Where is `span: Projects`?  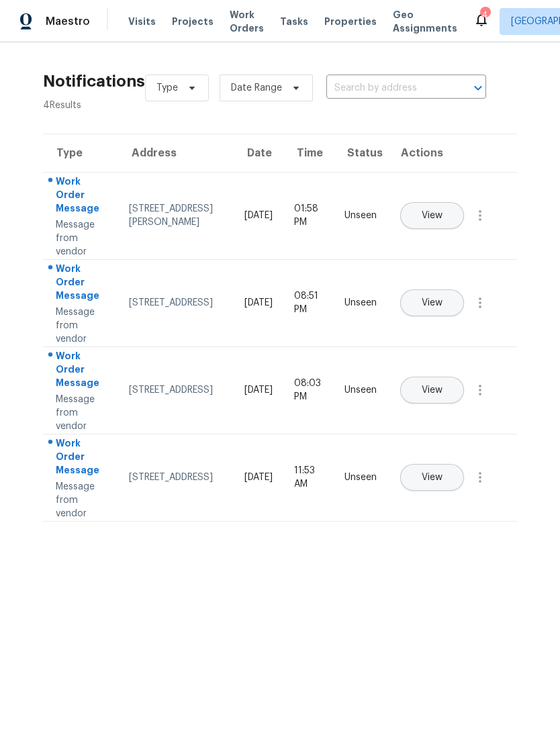
span: Projects is located at coordinates (192, 22).